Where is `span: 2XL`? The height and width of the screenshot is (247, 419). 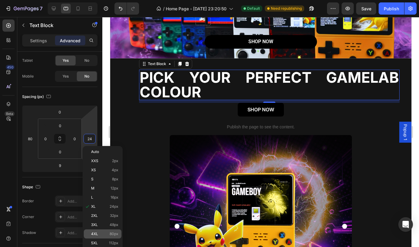 span: 2XL is located at coordinates (94, 215).